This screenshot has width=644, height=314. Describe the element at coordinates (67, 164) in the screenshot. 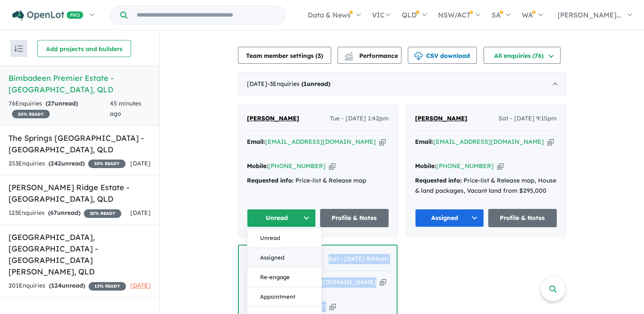

I see `div: 253 Enquir ies` at that location.